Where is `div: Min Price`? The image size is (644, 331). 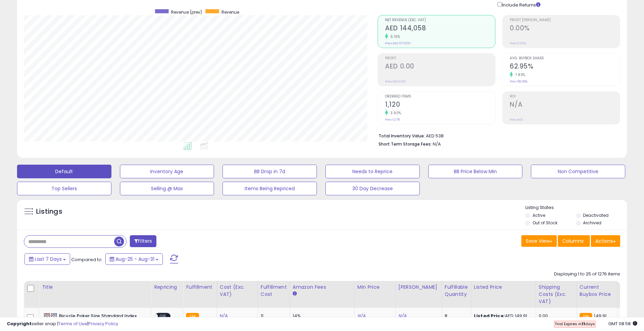 div: Min Price is located at coordinates (375, 287).